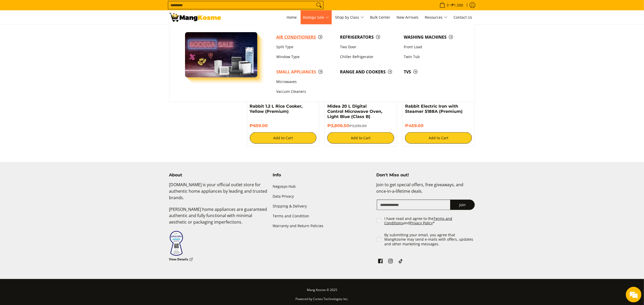 The image size is (644, 305). I want to click on a: Resources, so click(436, 17).